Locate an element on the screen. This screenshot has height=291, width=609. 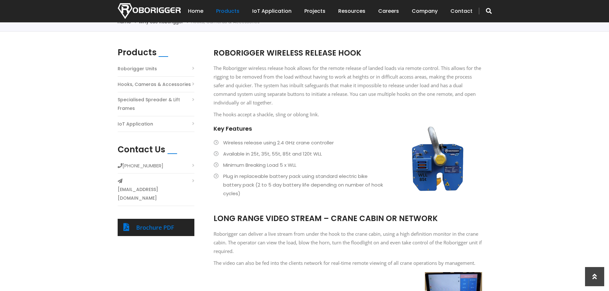
li: Plug in replaceable battery pack using standard electric bike battery pack (2 to 5 day battery li... is located at coordinates (348, 185).